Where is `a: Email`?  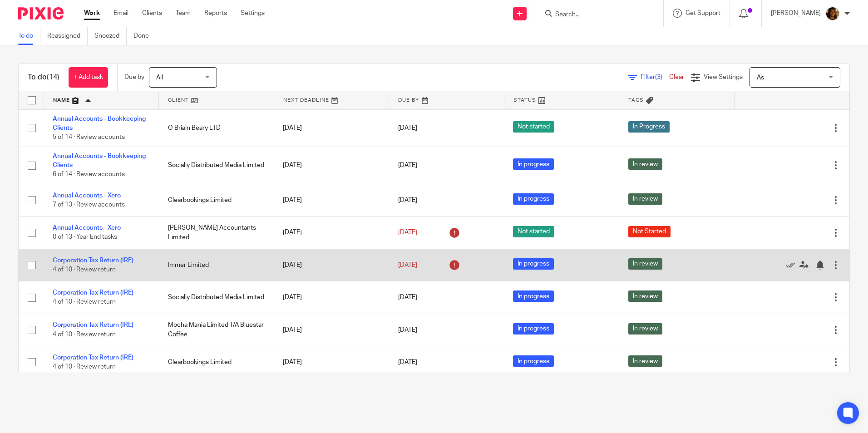
a: Email is located at coordinates (120, 13).